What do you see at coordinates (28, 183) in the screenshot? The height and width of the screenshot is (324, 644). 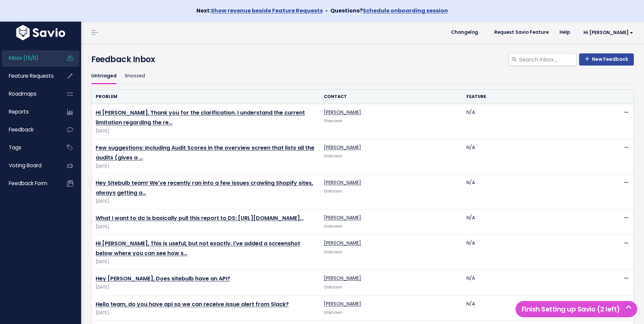 I see `span: Feedback form` at bounding box center [28, 183].